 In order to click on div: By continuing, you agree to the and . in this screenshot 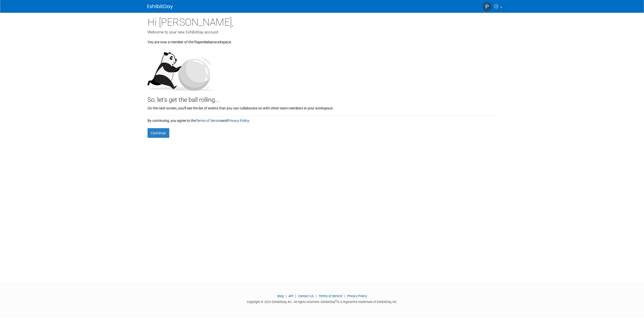, I will do `click(322, 119)`.